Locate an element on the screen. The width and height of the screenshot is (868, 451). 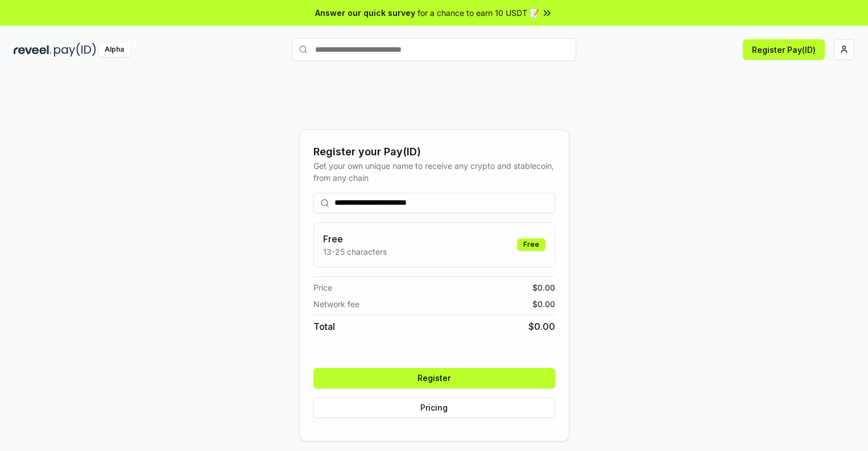
span: Total is located at coordinates (324, 326).